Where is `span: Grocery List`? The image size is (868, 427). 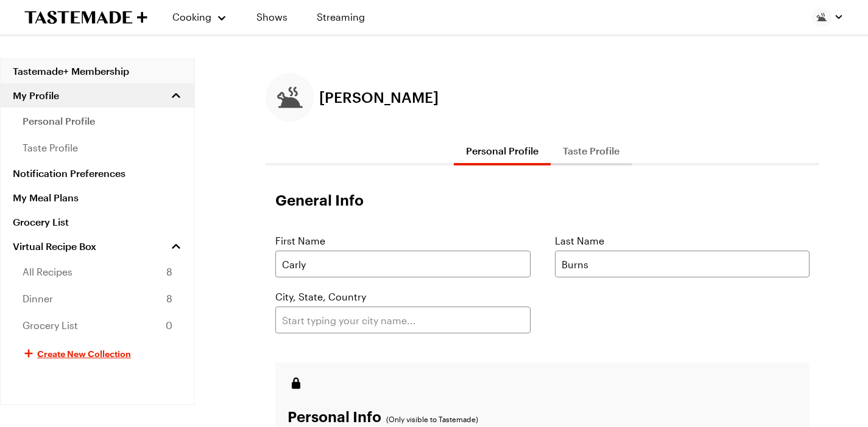
span: Grocery List is located at coordinates (50, 325).